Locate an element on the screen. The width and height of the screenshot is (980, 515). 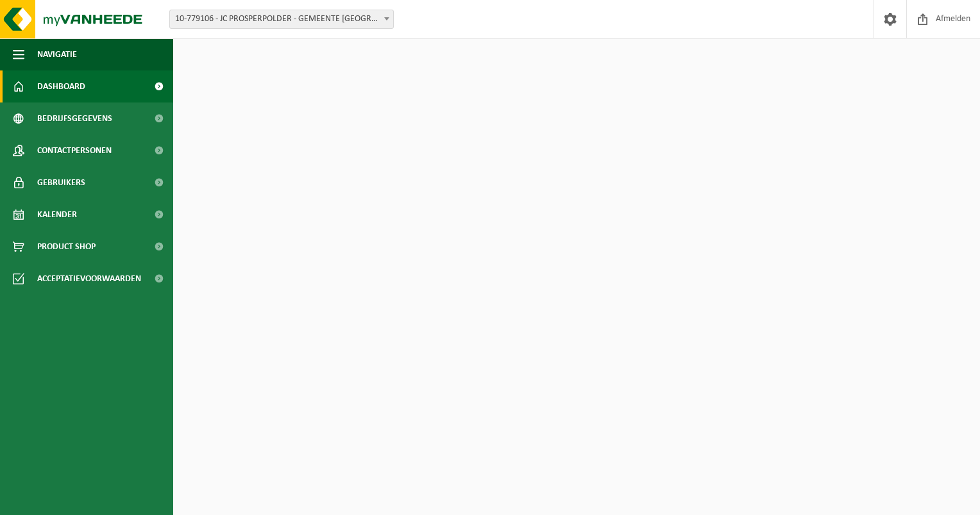
span: Contactpersonen is located at coordinates (74, 151).